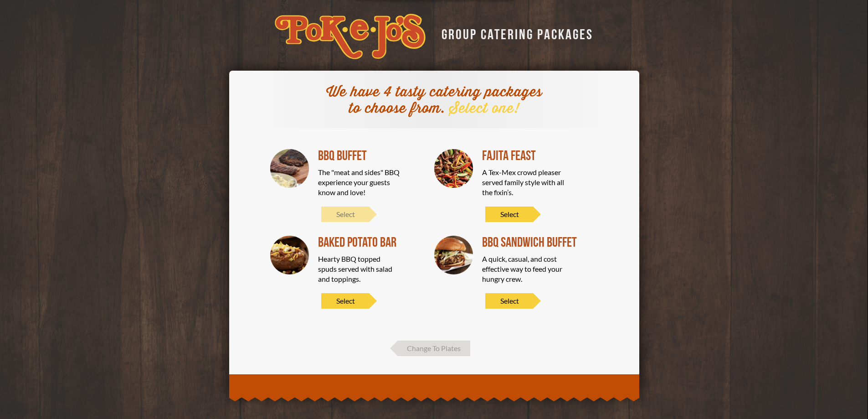 This screenshot has width=868, height=419. What do you see at coordinates (434, 348) in the screenshot?
I see `span: Change To Plates` at bounding box center [434, 348].